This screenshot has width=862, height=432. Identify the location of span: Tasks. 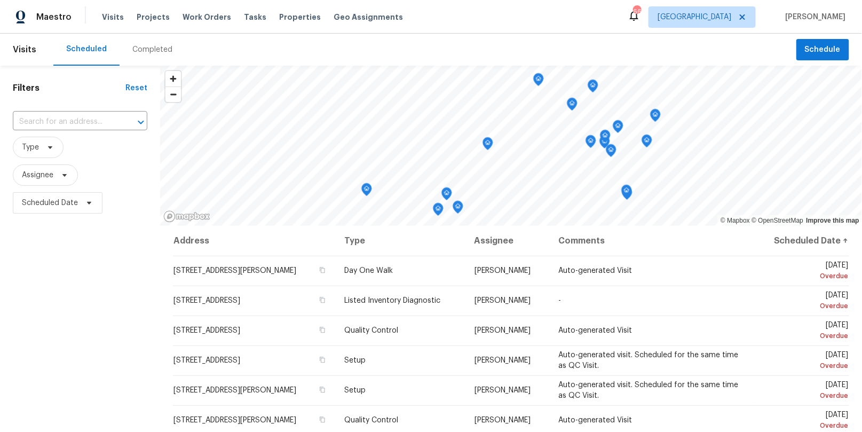
(255, 17).